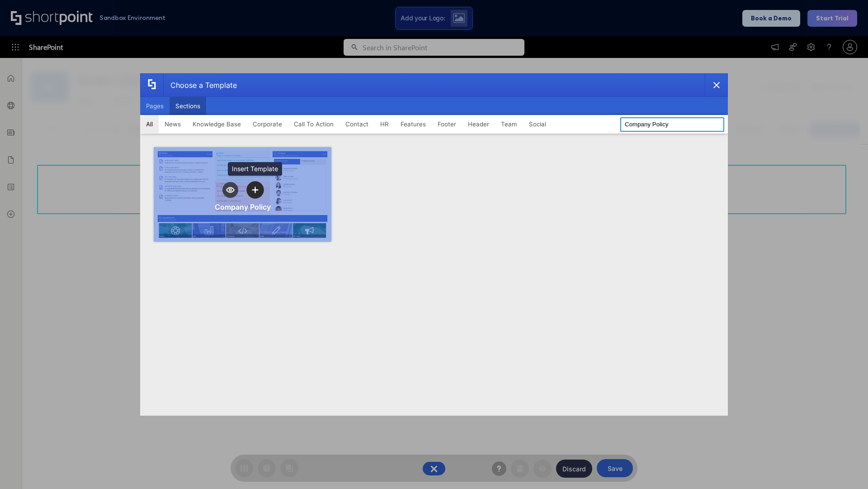 The height and width of the screenshot is (489, 868). What do you see at coordinates (188, 106) in the screenshot?
I see `button: Sections` at bounding box center [188, 106].